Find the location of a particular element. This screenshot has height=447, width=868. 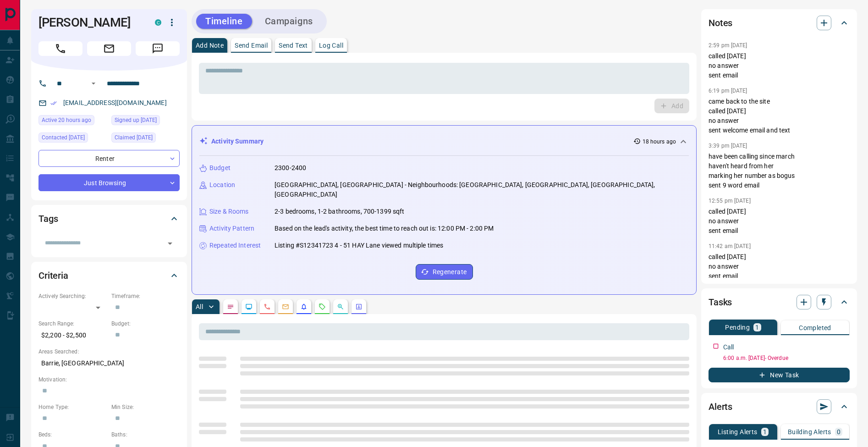

h2: Alerts is located at coordinates (721, 406).